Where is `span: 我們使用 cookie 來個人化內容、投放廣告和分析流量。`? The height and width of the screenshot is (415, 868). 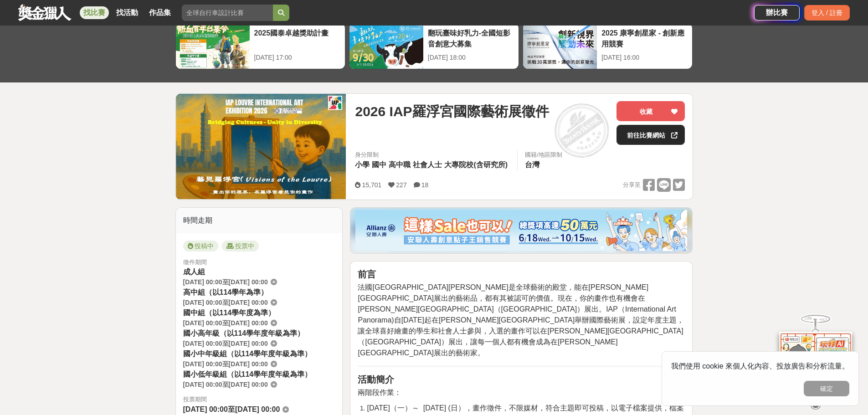
span: 我們使用 cookie 來個人化內容、投放廣告和分析流量。 is located at coordinates (760, 366).